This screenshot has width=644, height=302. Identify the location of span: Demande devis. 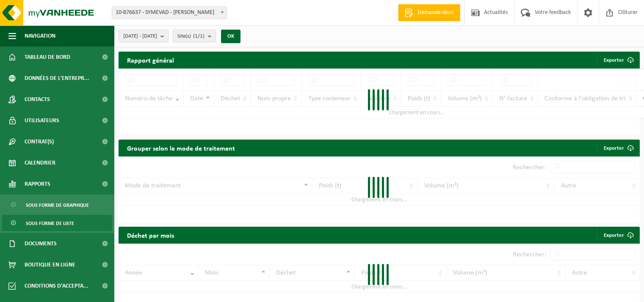
(436, 13).